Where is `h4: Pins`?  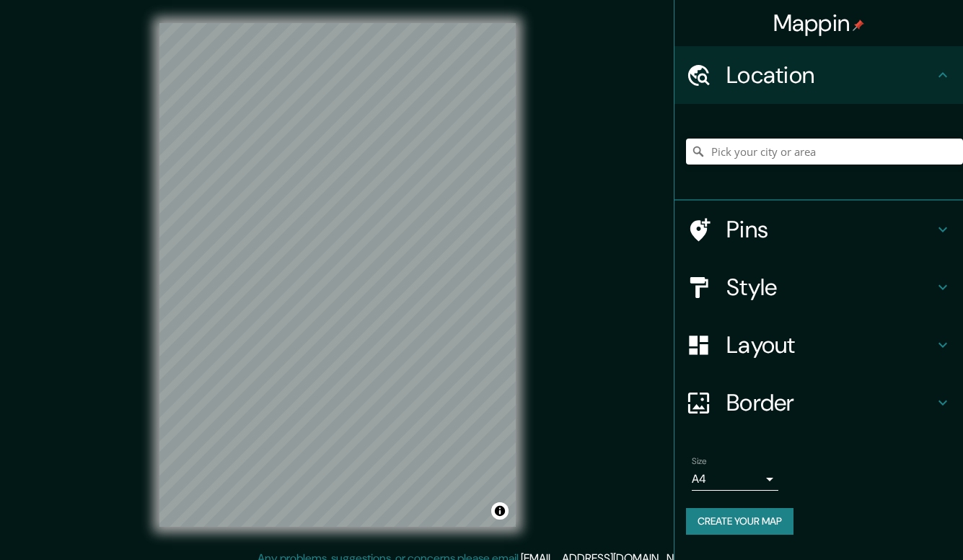 h4: Pins is located at coordinates (830, 230).